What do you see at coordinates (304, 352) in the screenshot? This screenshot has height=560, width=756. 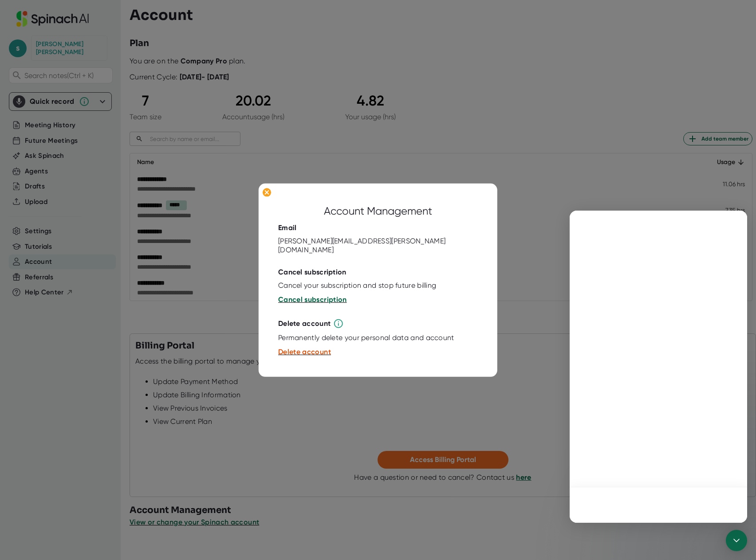 I see `button: Delete account` at bounding box center [304, 352].